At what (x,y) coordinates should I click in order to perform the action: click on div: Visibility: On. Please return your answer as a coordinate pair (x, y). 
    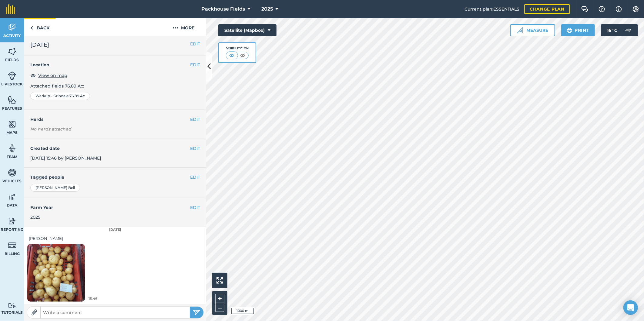
    Looking at the image, I should click on (238, 48).